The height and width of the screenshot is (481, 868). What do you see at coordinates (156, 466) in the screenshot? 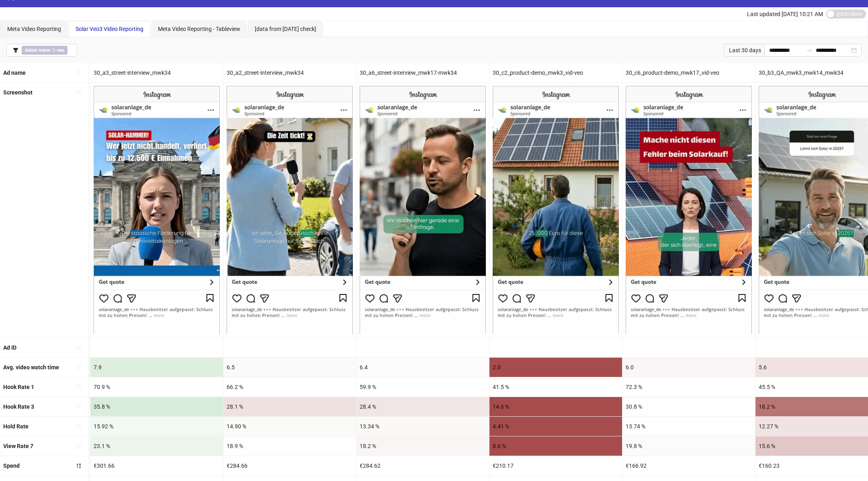
I see `div: €301.66` at bounding box center [156, 466].